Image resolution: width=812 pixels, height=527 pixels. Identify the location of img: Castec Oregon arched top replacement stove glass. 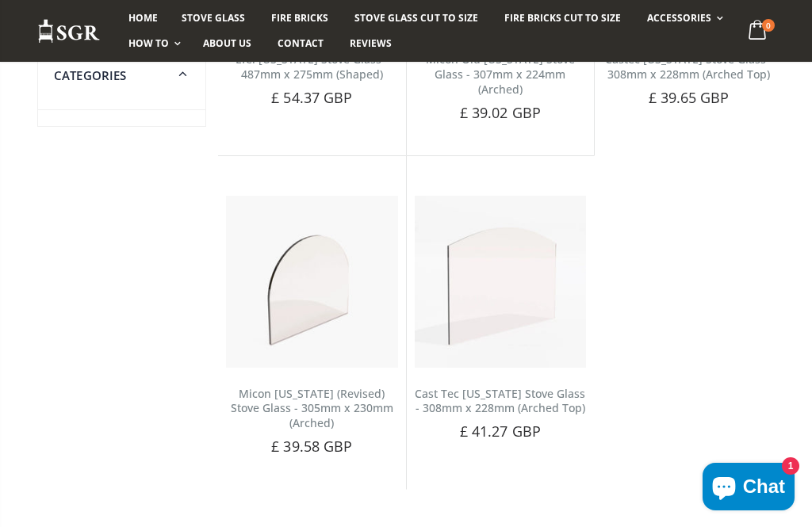
(500, 281).